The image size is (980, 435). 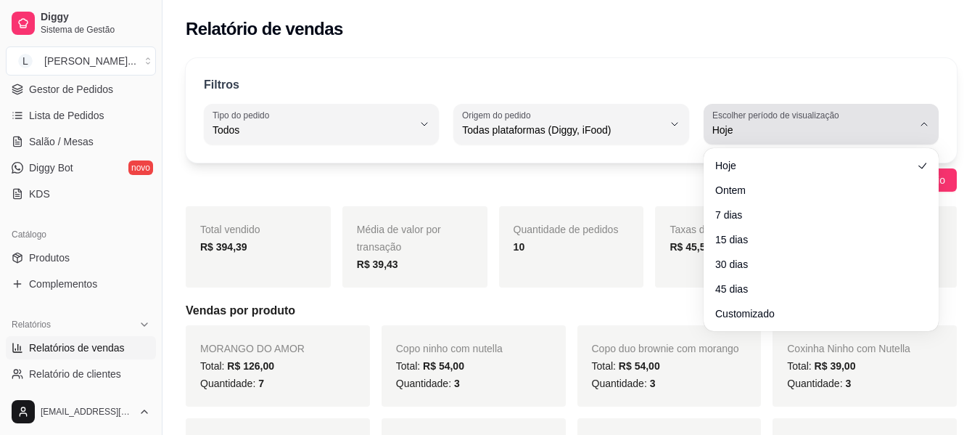 What do you see at coordinates (814, 214) in the screenshot?
I see `span: 7 dias` at bounding box center [814, 214].